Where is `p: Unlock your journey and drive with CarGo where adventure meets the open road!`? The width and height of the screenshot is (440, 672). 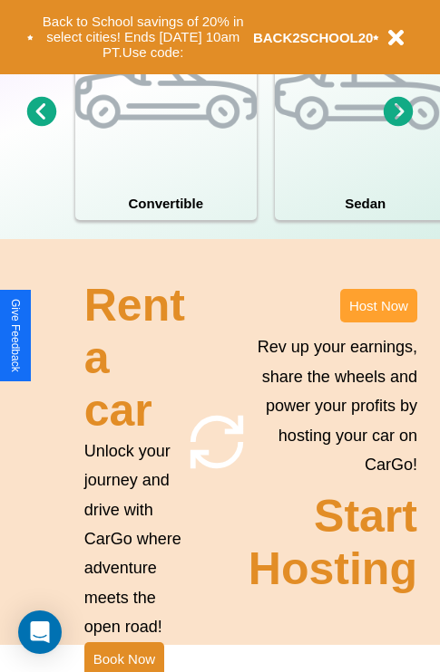 p: Unlock your journey and drive with CarGo where adventure meets the open road! is located at coordinates (134, 539).